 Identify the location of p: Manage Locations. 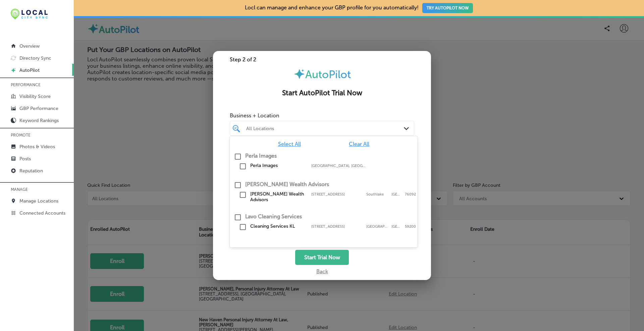
(39, 201).